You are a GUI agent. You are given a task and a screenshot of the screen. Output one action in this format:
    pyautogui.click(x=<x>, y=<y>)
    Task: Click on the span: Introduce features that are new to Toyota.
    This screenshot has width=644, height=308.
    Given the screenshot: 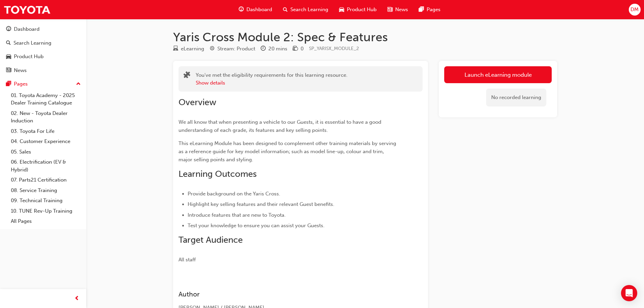 What is the action you would take?
    pyautogui.click(x=237, y=215)
    